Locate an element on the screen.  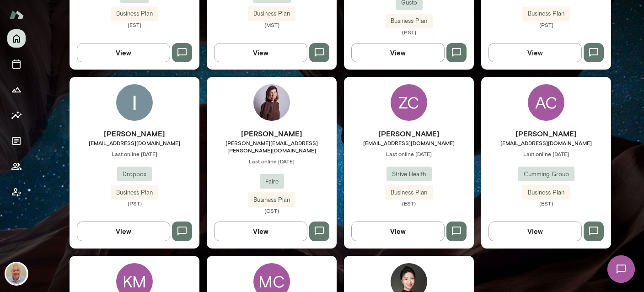
span: Cumming Group is located at coordinates (547, 175).